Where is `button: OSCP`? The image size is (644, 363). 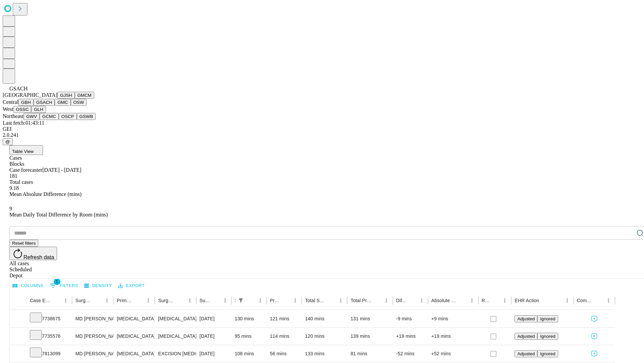
button: OSCP is located at coordinates (68, 116).